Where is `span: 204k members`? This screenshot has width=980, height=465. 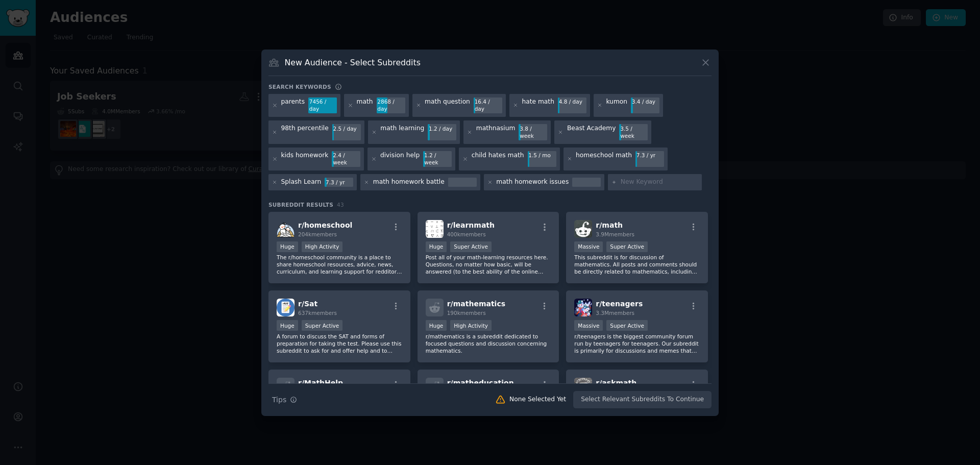
span: 204k members is located at coordinates (317, 234).